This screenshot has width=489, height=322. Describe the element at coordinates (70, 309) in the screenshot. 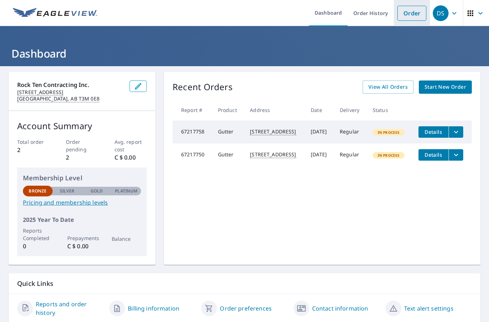

I see `a: Reports and order history` at that location.